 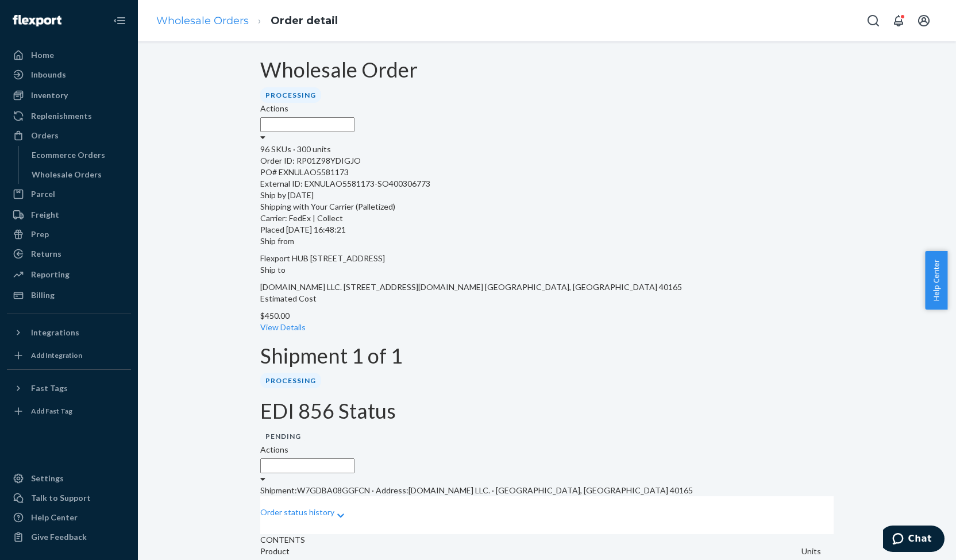 I want to click on p: Estimated Cost, so click(x=547, y=299).